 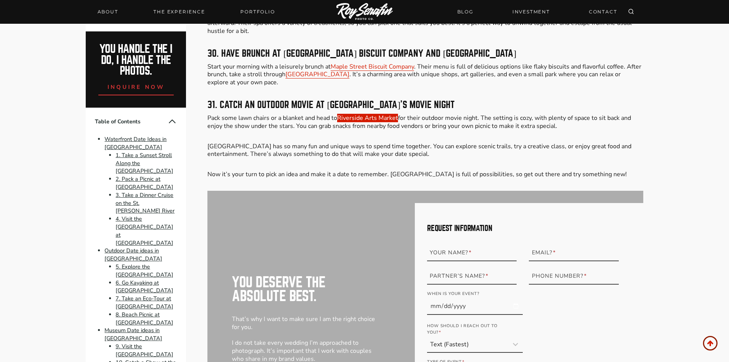 What do you see at coordinates (574, 277) in the screenshot?
I see `input: 321-867-5309` at bounding box center [574, 277].